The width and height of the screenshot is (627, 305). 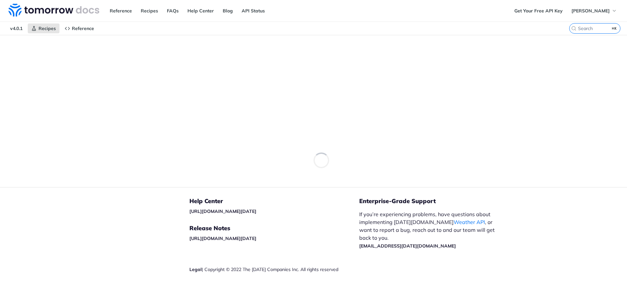 What do you see at coordinates (253, 11) in the screenshot?
I see `a: API Status` at bounding box center [253, 11].